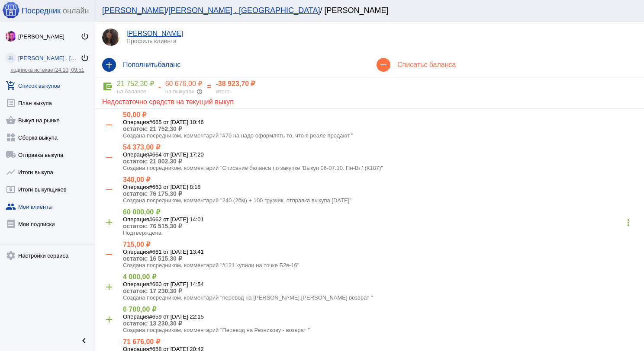 The width and height of the screenshot is (644, 351). I want to click on p: остаток: 21 752,30 ₽, so click(380, 129).